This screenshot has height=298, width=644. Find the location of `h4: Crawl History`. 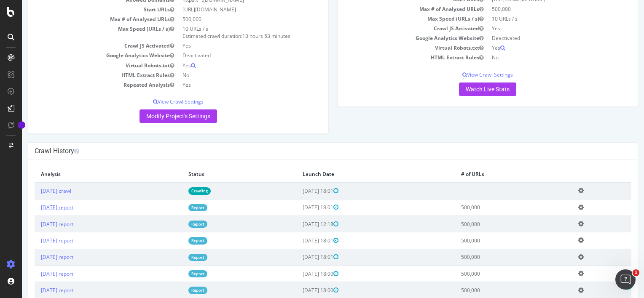

h4: Crawl History is located at coordinates (311, 151).